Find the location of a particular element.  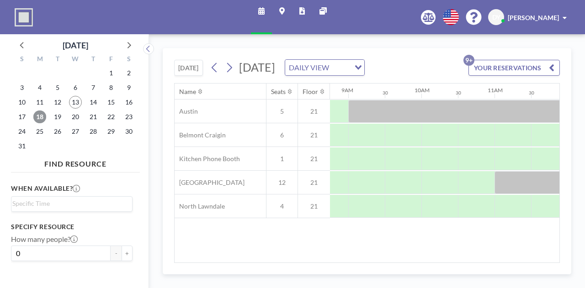

span: Thursday, August 14, 2025 is located at coordinates (93, 102).